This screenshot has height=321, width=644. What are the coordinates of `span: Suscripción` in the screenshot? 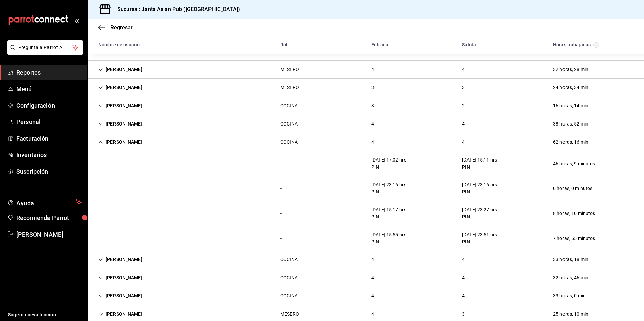 It's located at (49, 171).